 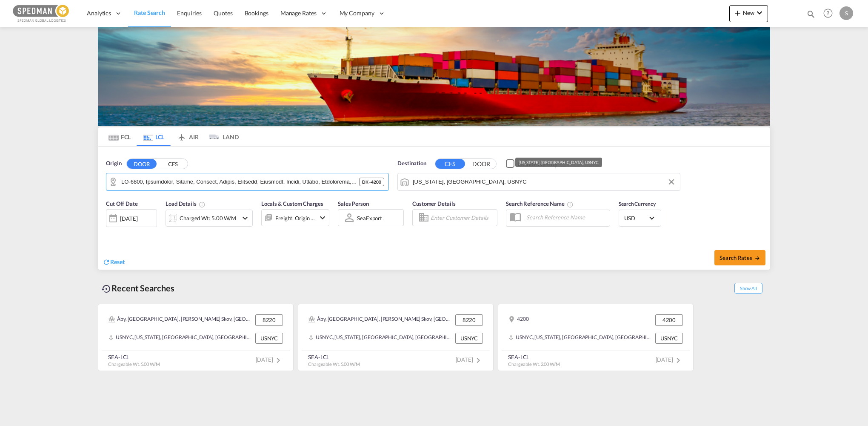 What do you see at coordinates (296, 218) in the screenshot?
I see `div: Freight Origin Destinationicon-chevron-down` at bounding box center [296, 218].